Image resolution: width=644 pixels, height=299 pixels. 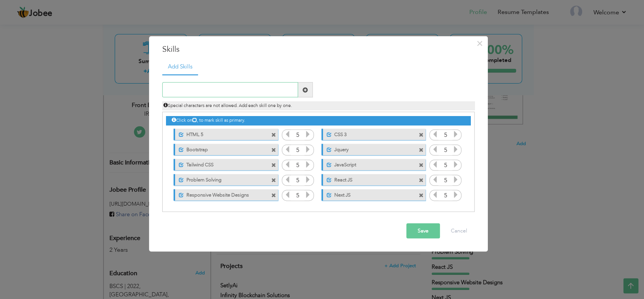 I want to click on label: Next JS, so click(x=369, y=194).